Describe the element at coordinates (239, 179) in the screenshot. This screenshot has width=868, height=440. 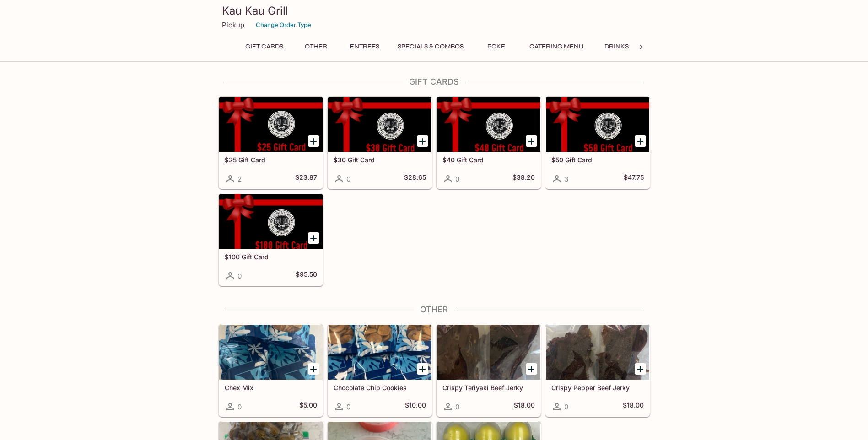
I see `span: 2` at that location.